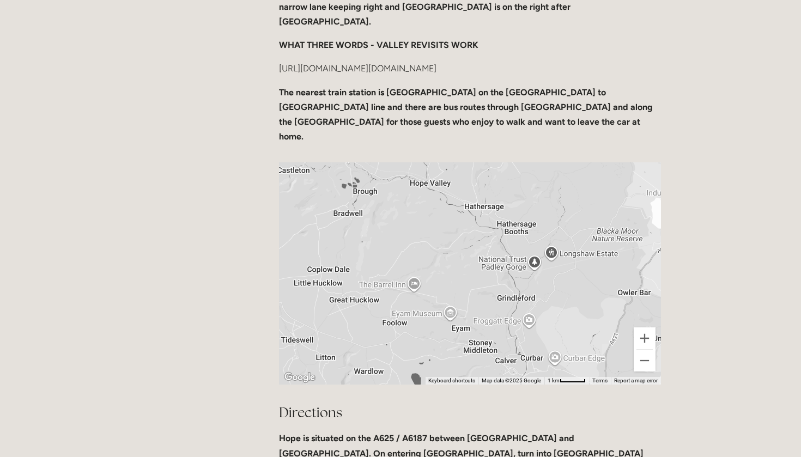 The image size is (801, 457). What do you see at coordinates (452, 381) in the screenshot?
I see `button: Keyboard shortcuts` at bounding box center [452, 381].